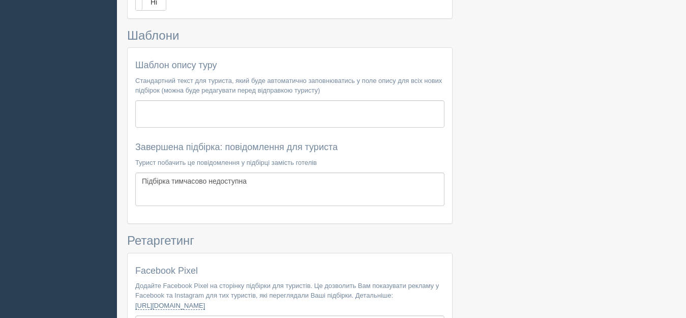  What do you see at coordinates (290, 162) in the screenshot?
I see `p: Турист побачить це повідомлення у підбірці замість готелів` at bounding box center [290, 162].